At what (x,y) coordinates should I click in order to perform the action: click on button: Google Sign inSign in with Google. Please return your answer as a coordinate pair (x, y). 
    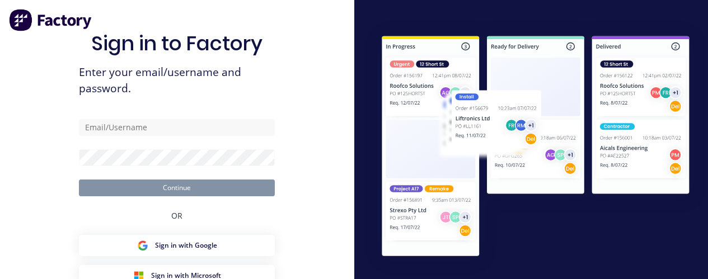
    Looking at the image, I should click on (177, 246).